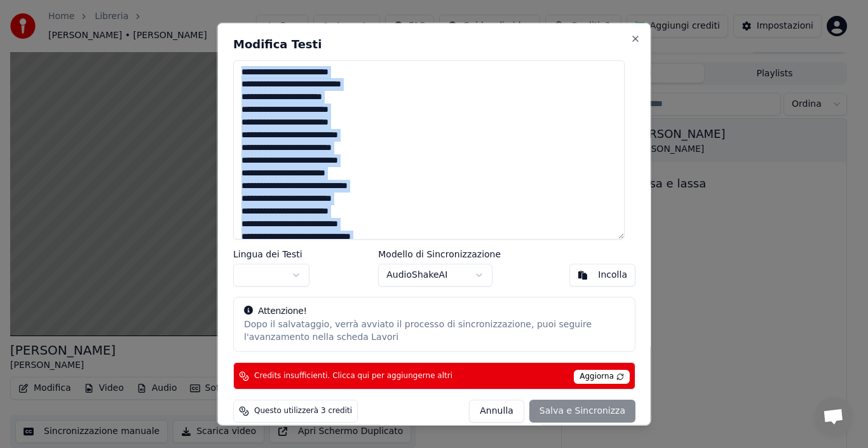 This screenshot has width=868, height=448. Describe the element at coordinates (434, 310) in the screenshot. I see `div: Attenzione!` at that location.